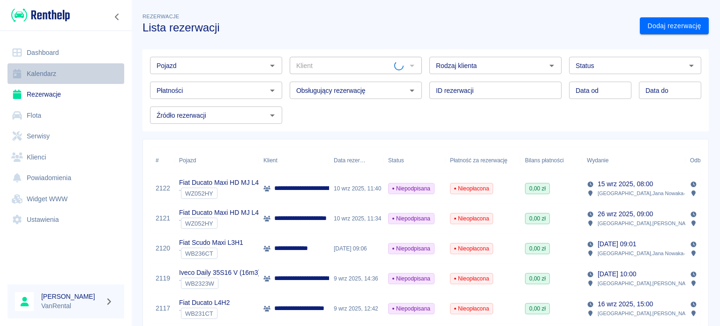  What do you see at coordinates (625, 184) in the screenshot?
I see `p: 15 wrz 2025, 08:00` at bounding box center [625, 184].